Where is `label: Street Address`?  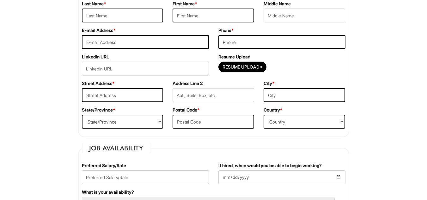
label: Street Address is located at coordinates (98, 83).